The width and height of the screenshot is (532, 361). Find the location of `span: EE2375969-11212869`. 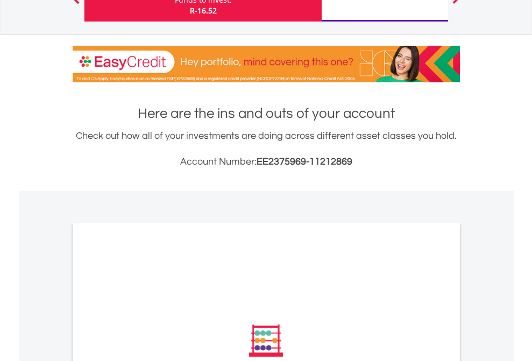

span: EE2375969-11212869 is located at coordinates (305, 161).